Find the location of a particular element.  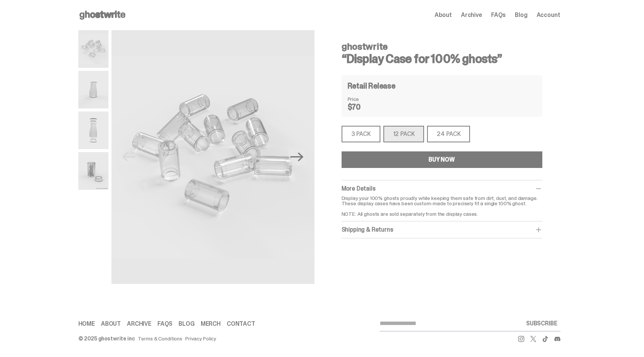

img: display%20case%201.png is located at coordinates (93, 90).